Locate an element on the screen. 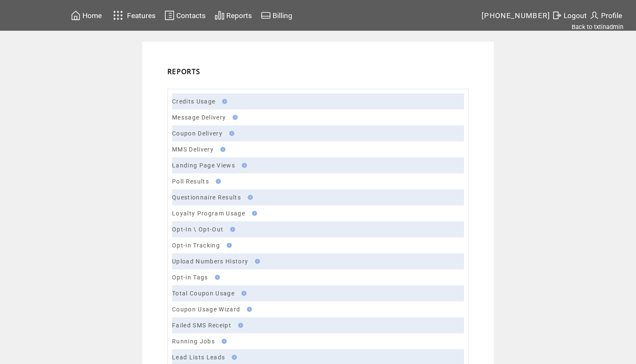 This screenshot has width=636, height=364. a: Loyalty Program Usage is located at coordinates (209, 214).